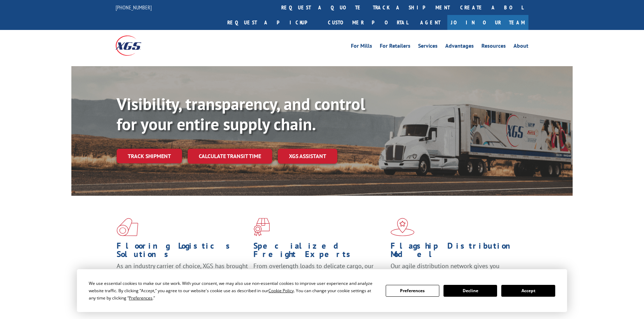 This screenshot has height=319, width=644. I want to click on a: About, so click(521, 47).